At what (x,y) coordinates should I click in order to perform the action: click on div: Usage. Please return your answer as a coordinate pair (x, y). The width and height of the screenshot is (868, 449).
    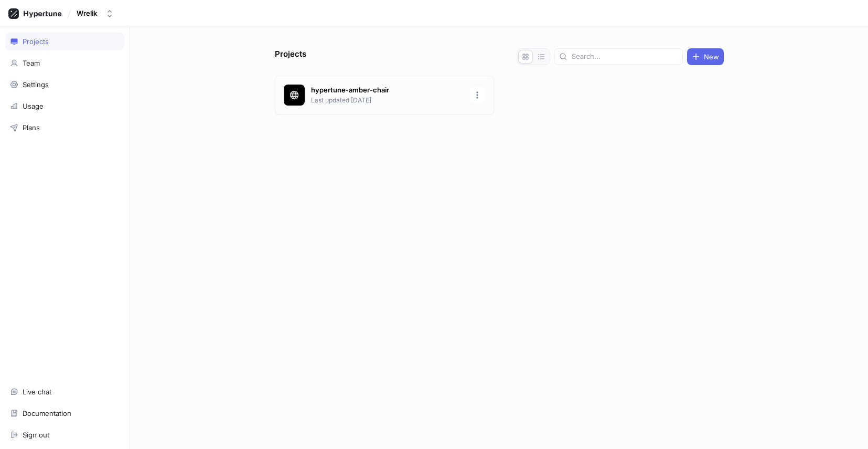
    Looking at the image, I should click on (33, 106).